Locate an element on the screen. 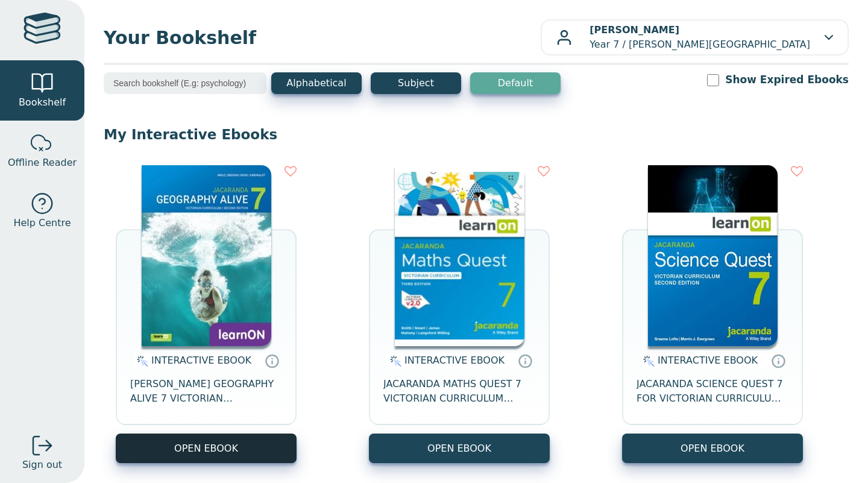  p: My Interactive Ebooks is located at coordinates (476, 134).